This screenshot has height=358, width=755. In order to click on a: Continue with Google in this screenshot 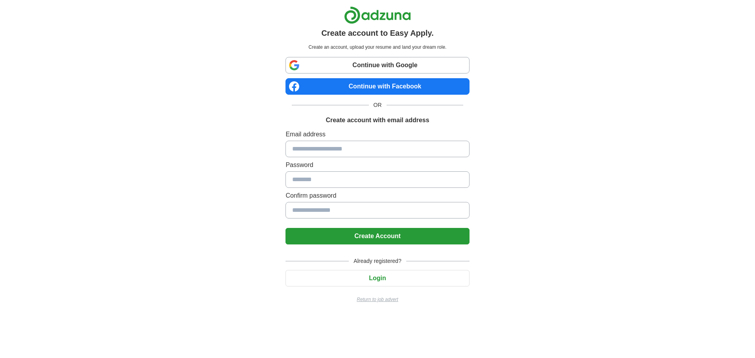, I will do `click(377, 65)`.